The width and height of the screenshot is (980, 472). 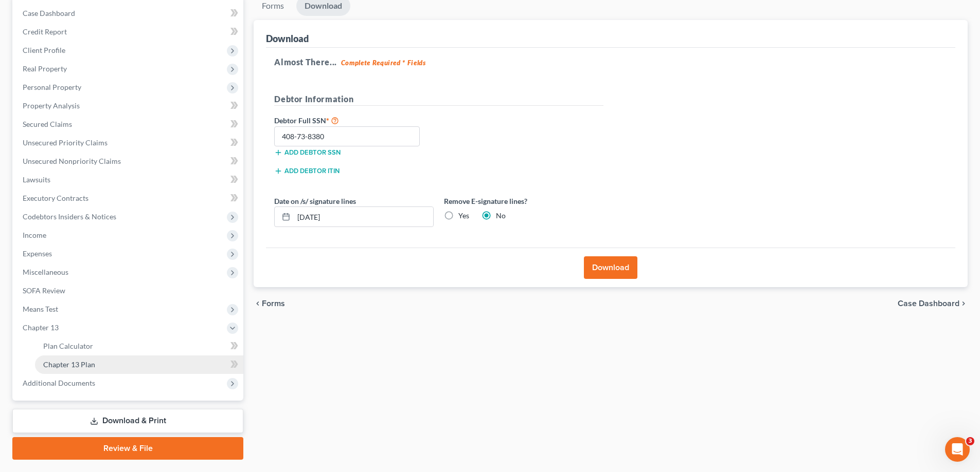 I want to click on input: MM/DD/YYYY, so click(x=363, y=217).